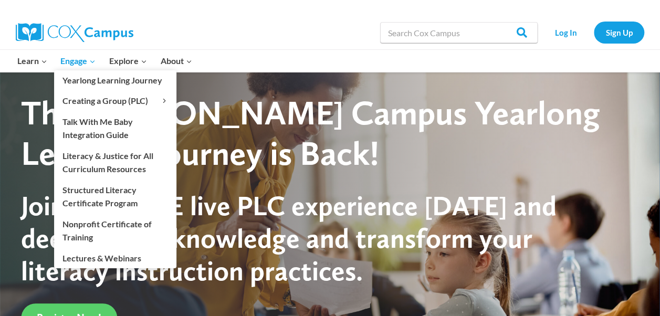  Describe the element at coordinates (128, 61) in the screenshot. I see `button: Child menu of Explore` at that location.